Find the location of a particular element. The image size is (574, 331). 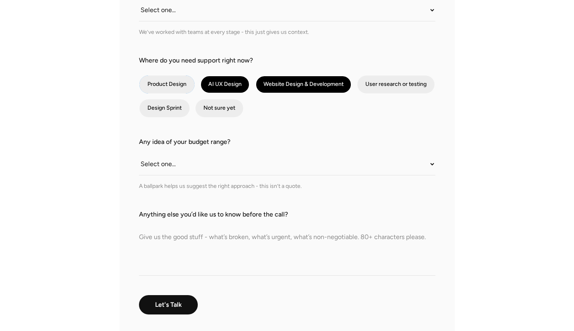

div: A ballpark helps us suggest the right approach - this isn’t a quote. is located at coordinates (287, 186).